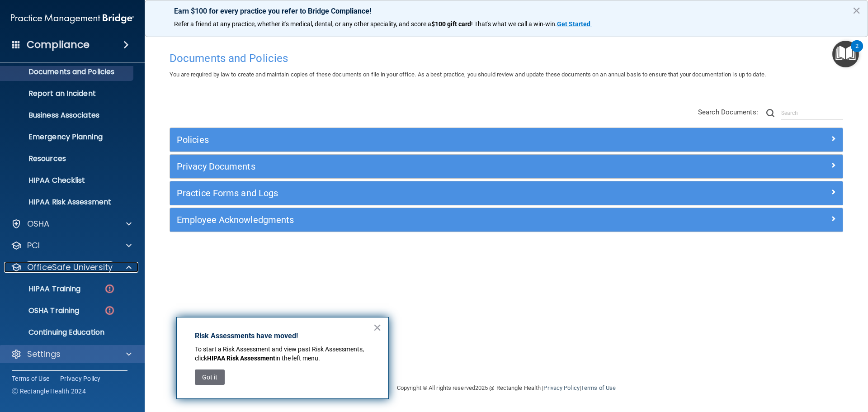 This screenshot has width=868, height=412. Describe the element at coordinates (298, 358) in the screenshot. I see `span: in the left menu.` at that location.